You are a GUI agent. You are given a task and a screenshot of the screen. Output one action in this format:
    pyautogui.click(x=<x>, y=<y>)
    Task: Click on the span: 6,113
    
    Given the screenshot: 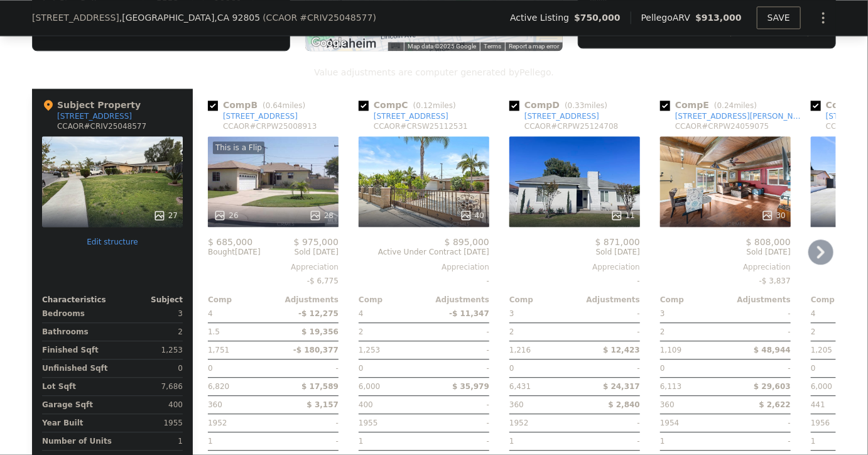 What is the action you would take?
    pyautogui.click(x=671, y=387)
    